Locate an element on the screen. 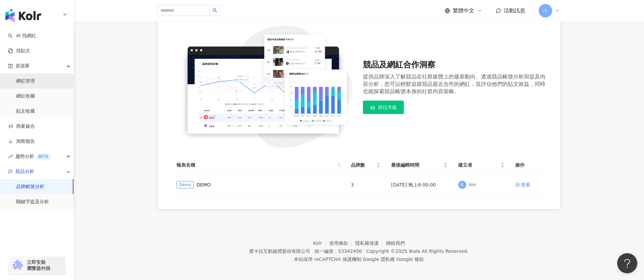 The height and width of the screenshot is (280, 644). a: 使用條款 is located at coordinates (342, 243).